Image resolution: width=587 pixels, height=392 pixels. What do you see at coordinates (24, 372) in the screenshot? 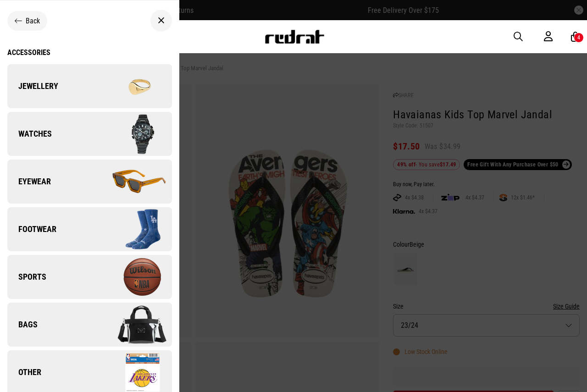
I see `span: Other` at bounding box center [24, 372].